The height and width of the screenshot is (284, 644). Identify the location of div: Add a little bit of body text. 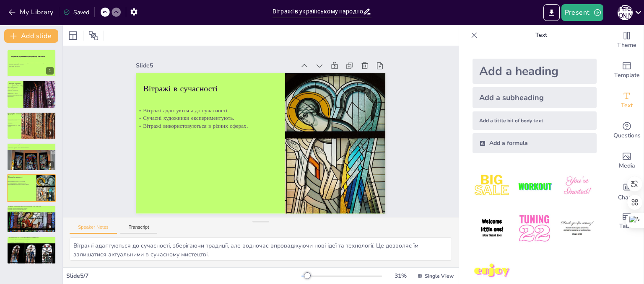
(535, 121).